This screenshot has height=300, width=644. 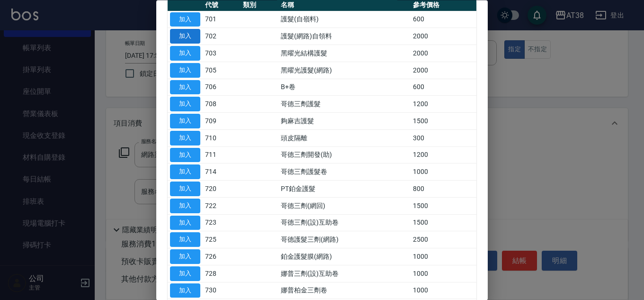 I want to click on td: 725, so click(x=221, y=240).